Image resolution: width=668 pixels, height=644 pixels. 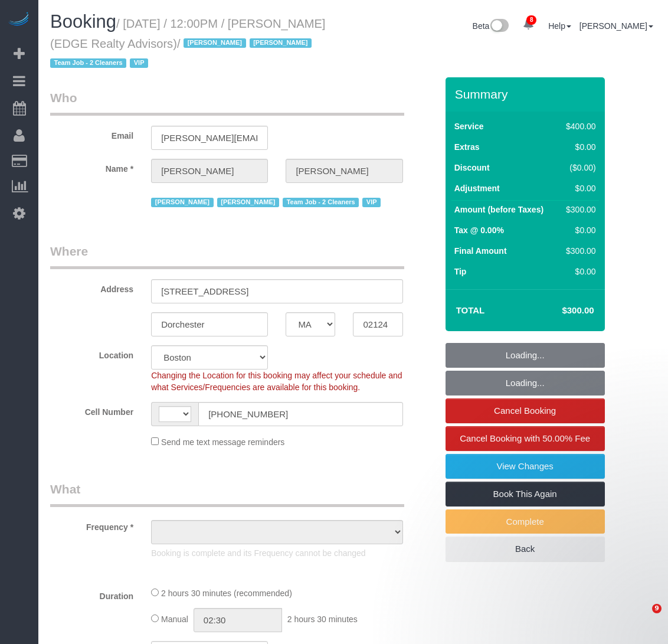 What do you see at coordinates (524, 438) in the screenshot?
I see `span: Cancel Booking with 50.00% Fee` at bounding box center [524, 438].